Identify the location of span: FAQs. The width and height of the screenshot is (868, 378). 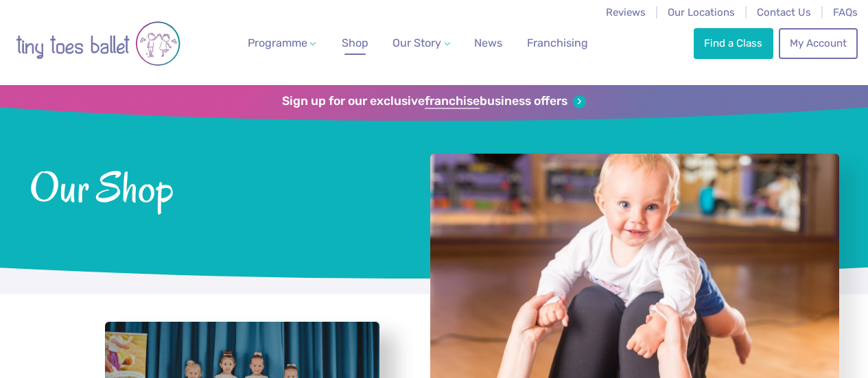
(845, 12).